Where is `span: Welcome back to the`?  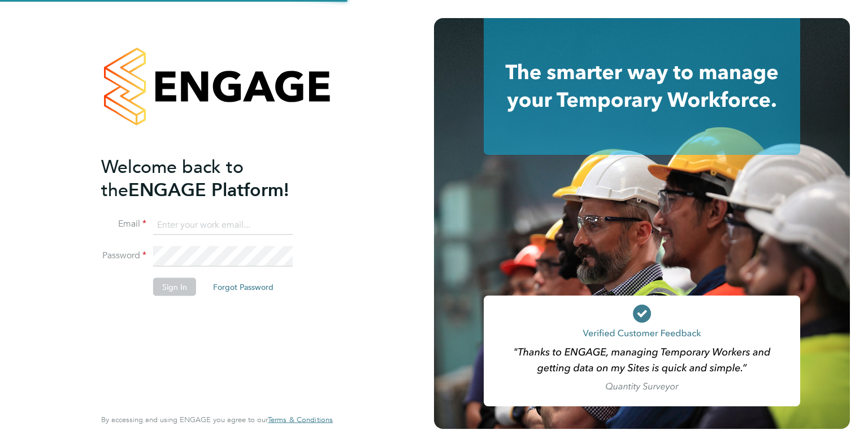 span: Welcome back to the is located at coordinates (172, 178).